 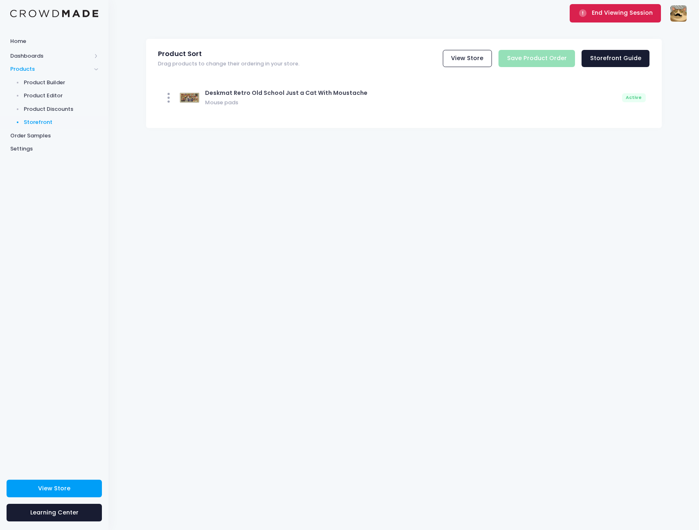 I want to click on span: Product Builder, so click(x=61, y=83).